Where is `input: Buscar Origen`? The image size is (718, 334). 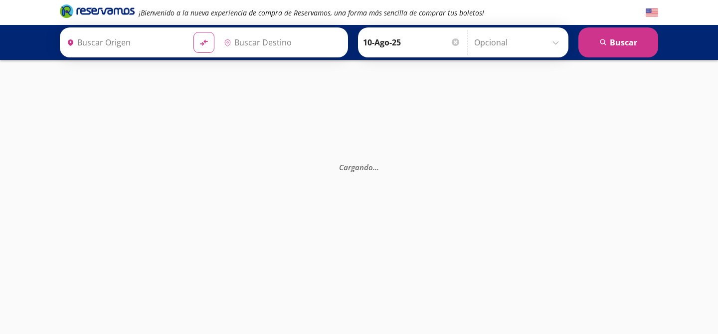
input: Buscar Origen is located at coordinates (124, 42).